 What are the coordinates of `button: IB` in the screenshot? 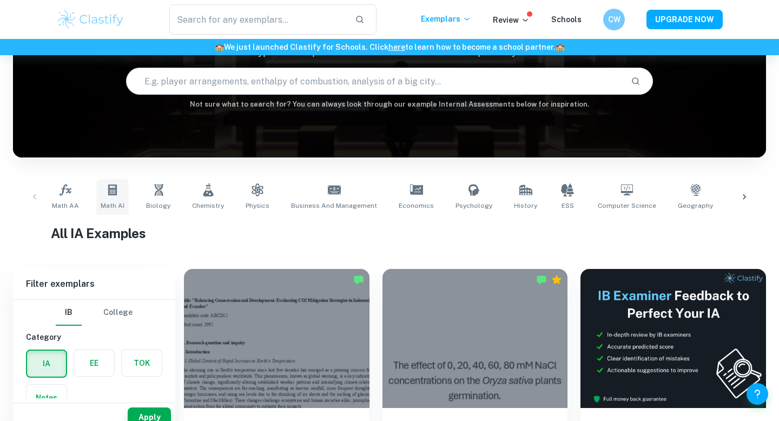 It's located at (69, 313).